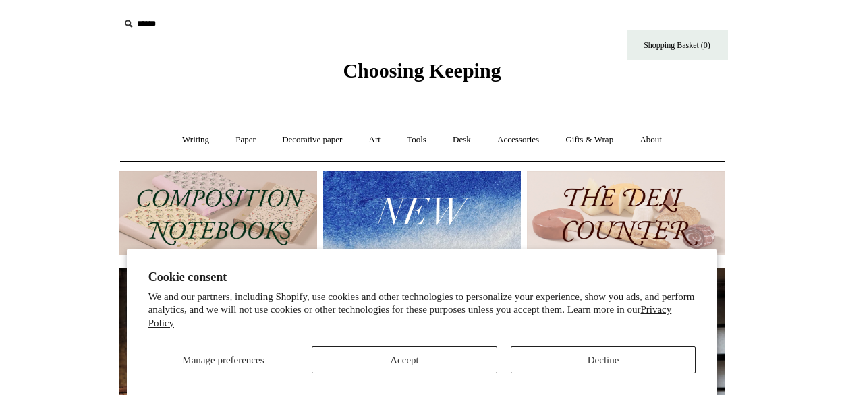 The image size is (844, 395). What do you see at coordinates (626, 213) in the screenshot?
I see `a: The Deli Counter` at bounding box center [626, 213].